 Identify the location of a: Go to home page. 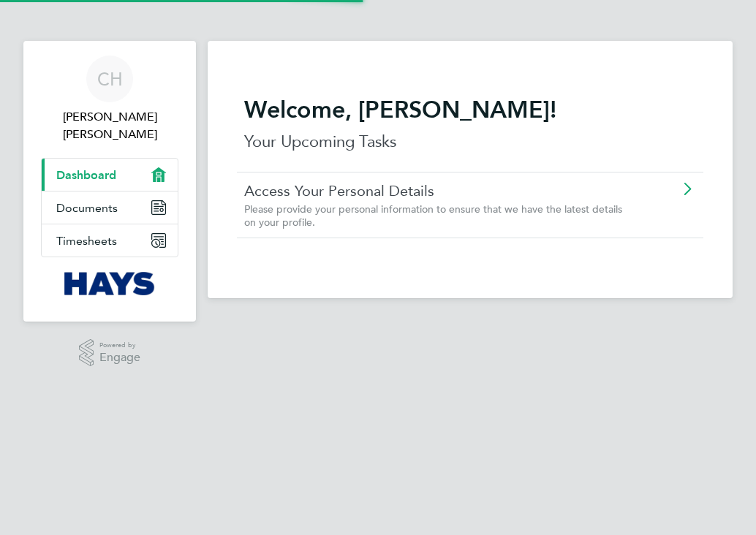
(110, 283).